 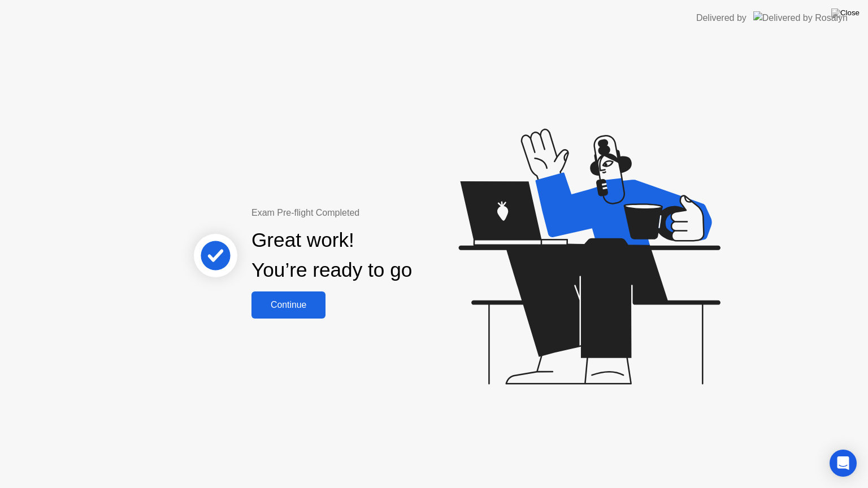 I want to click on img: Delivered by Rosalyn, so click(x=800, y=17).